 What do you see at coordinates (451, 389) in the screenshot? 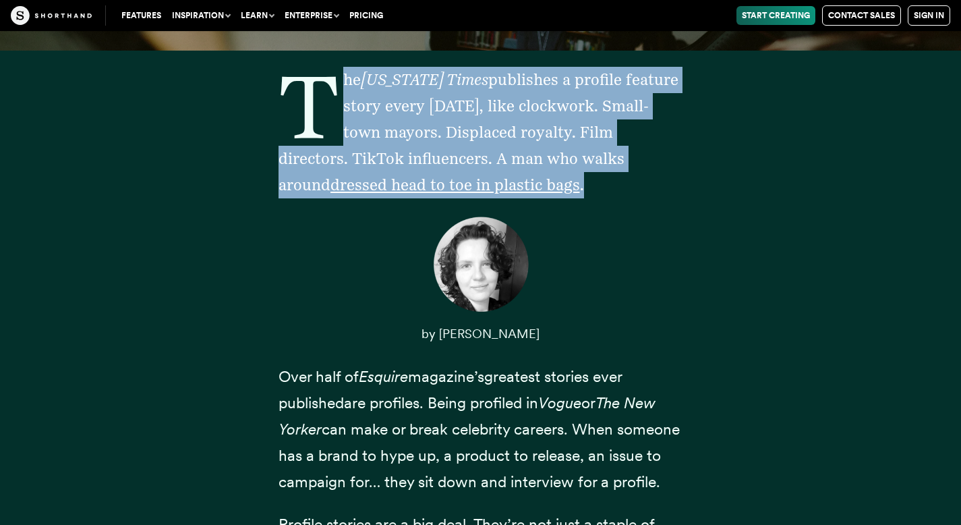
I see `span: greatest stories ever published` at bounding box center [451, 389].